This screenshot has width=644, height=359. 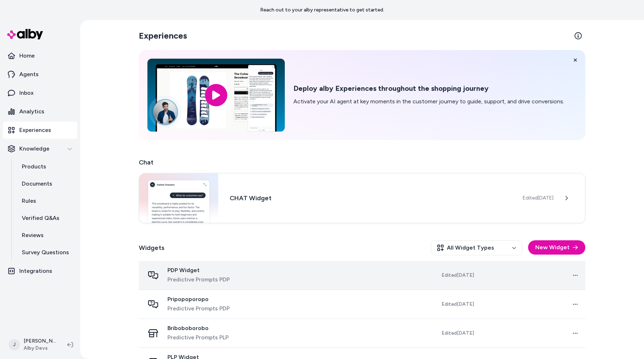 I want to click on p: Survey Questions, so click(x=46, y=252).